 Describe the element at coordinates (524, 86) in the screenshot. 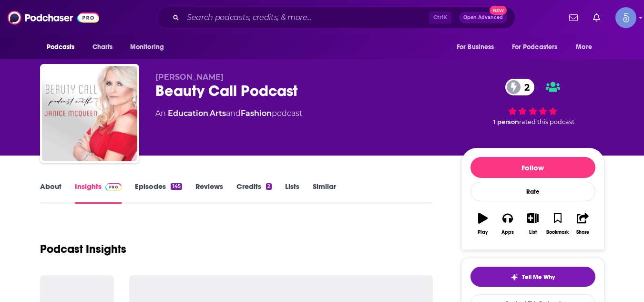

I see `span: 2` at that location.